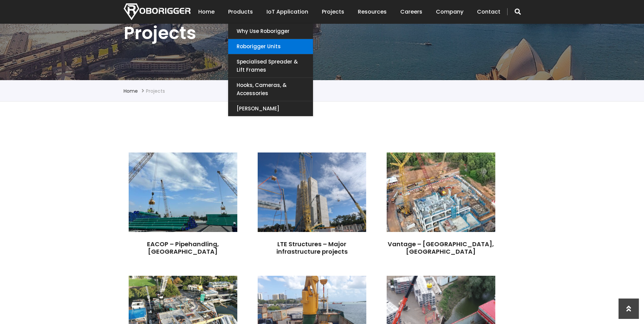 This screenshot has width=644, height=324. What do you see at coordinates (271, 89) in the screenshot?
I see `a: Hooks, Cameras, & Accessories` at bounding box center [271, 89].